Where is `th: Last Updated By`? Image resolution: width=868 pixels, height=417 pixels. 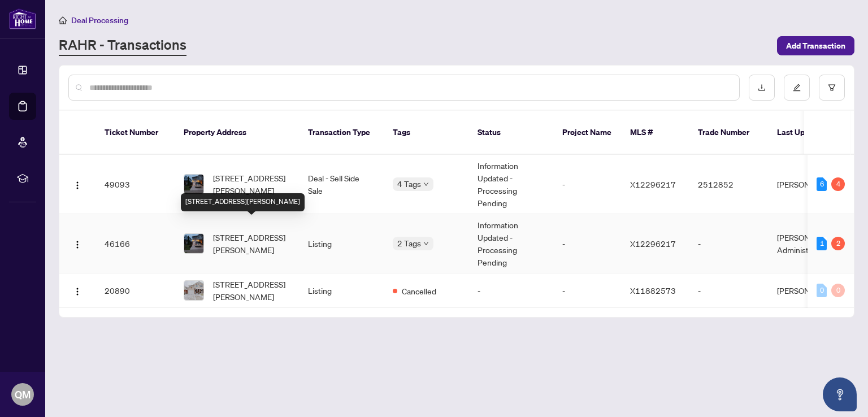
th: Last Updated By is located at coordinates (811, 133).